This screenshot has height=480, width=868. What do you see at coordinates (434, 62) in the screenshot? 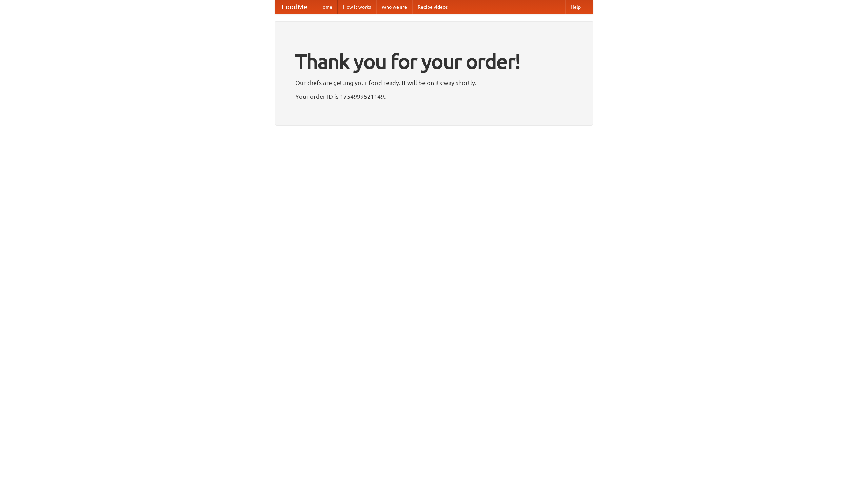
I see `h1: Thank you for your order!` at bounding box center [434, 62].